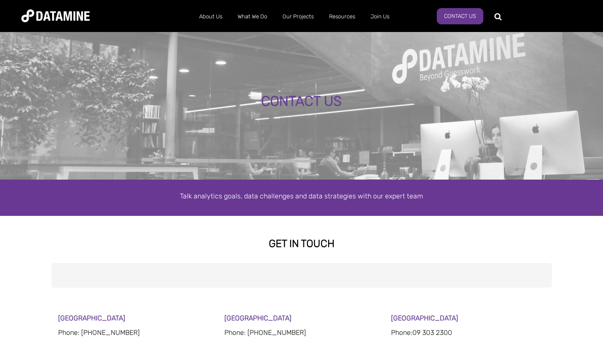 This screenshot has width=603, height=343. What do you see at coordinates (252, 17) in the screenshot?
I see `a: What We Do` at bounding box center [252, 17].